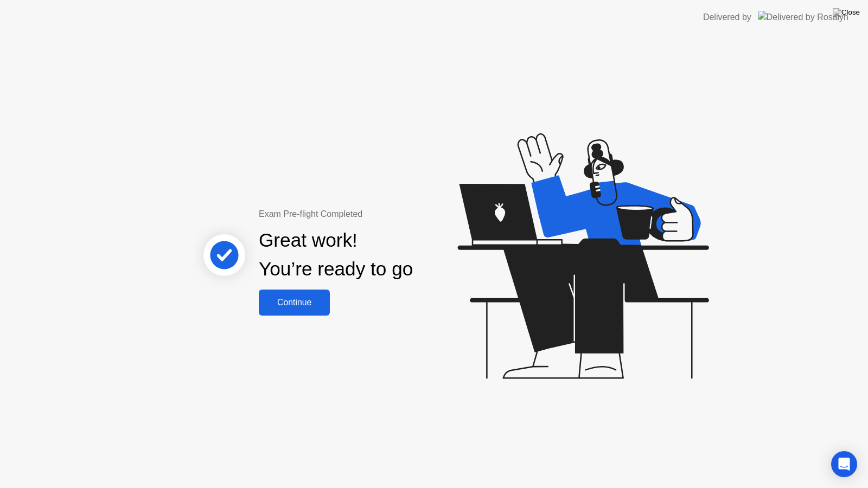 The width and height of the screenshot is (868, 488). I want to click on img: Close, so click(846, 13).